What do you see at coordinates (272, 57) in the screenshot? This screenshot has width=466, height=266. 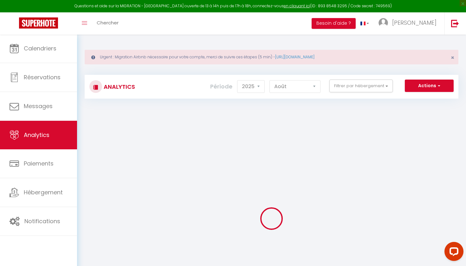 I see `div: Urgent : Migration Airbnb nécessaire pour votre compte, merci de suivre ces étapes (5 min) -` at bounding box center [272, 57].